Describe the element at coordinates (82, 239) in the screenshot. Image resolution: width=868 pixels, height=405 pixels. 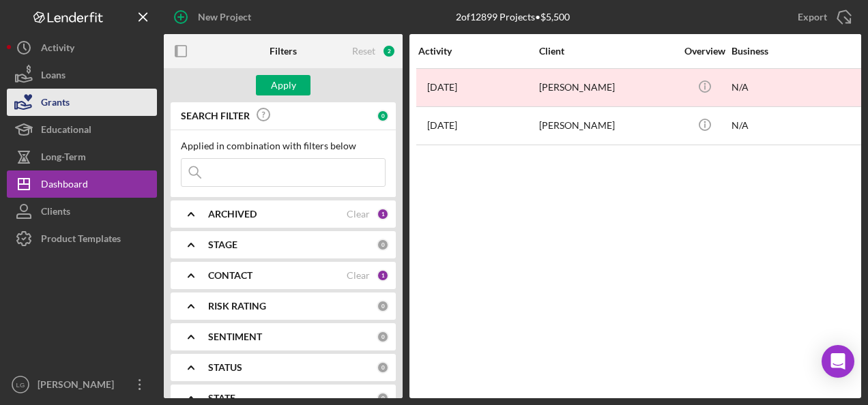
I see `a: Product Templates` at that location.